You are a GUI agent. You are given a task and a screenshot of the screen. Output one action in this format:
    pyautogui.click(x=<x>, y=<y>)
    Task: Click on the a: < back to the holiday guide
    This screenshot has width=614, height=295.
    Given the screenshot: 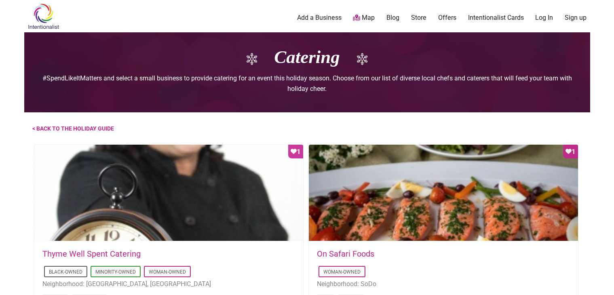 What is the action you would take?
    pyautogui.click(x=73, y=129)
    